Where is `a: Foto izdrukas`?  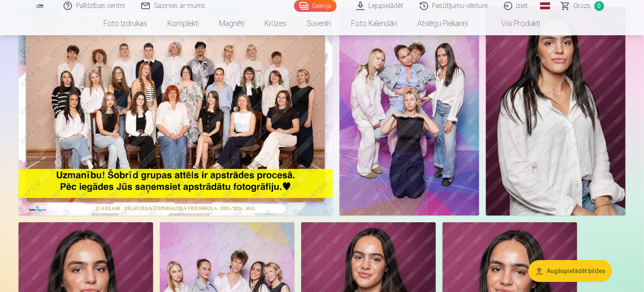 a: Foto izdrukas is located at coordinates (126, 23).